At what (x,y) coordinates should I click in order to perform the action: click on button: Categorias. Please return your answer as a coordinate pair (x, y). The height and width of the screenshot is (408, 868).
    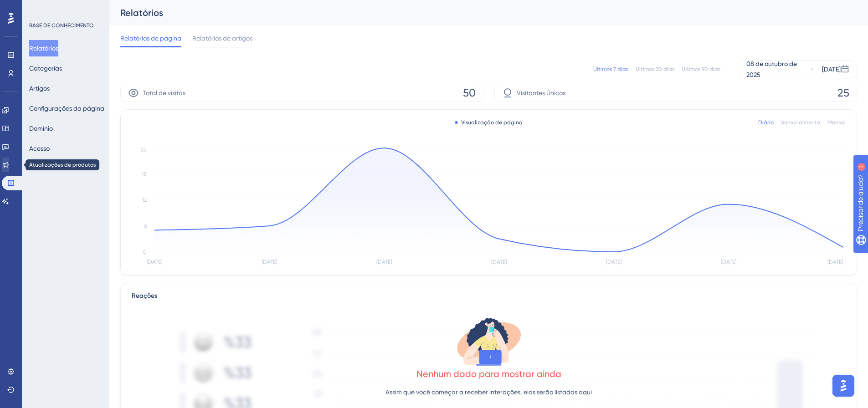
    Looking at the image, I should click on (46, 68).